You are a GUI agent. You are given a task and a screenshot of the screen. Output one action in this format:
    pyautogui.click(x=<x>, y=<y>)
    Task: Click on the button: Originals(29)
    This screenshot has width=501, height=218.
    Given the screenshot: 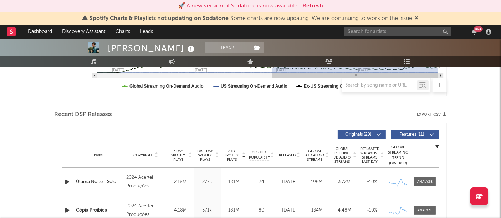 What is the action you would take?
    pyautogui.click(x=362, y=135)
    